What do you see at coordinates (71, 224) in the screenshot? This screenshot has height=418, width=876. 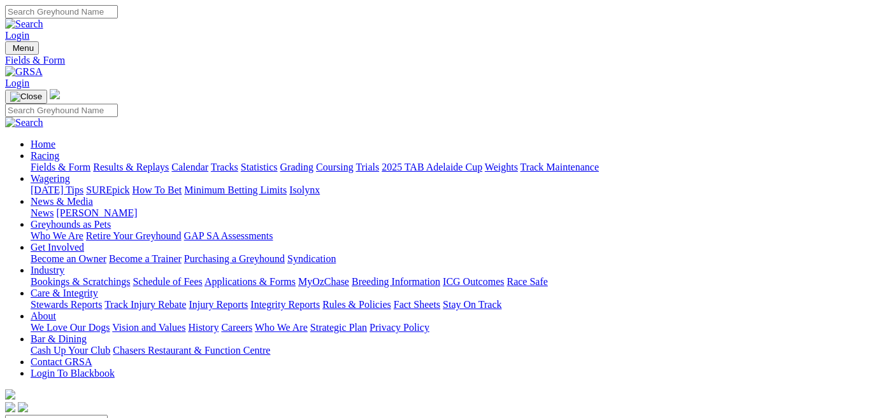 I see `a: Greyhounds as Pets` at bounding box center [71, 224].